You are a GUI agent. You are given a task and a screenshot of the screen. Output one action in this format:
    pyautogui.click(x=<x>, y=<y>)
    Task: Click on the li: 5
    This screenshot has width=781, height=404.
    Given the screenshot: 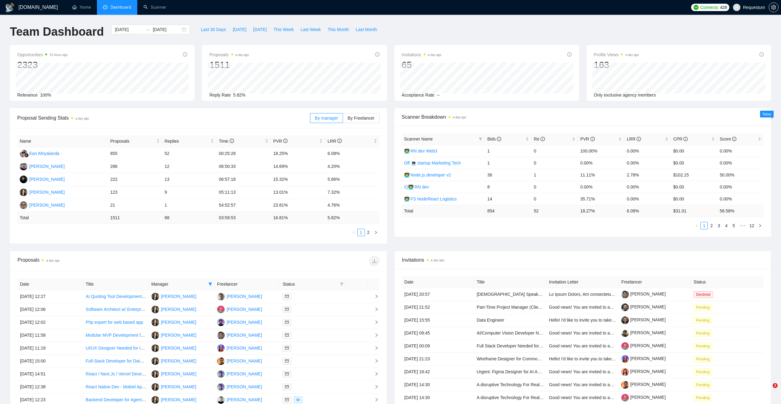 What is the action you would take?
    pyautogui.click(x=733, y=226)
    